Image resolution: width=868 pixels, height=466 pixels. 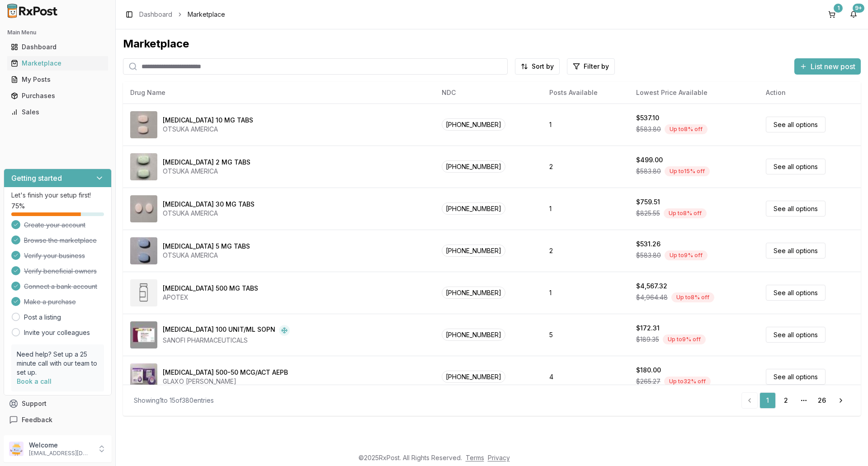 What do you see at coordinates (57, 95) in the screenshot?
I see `div: Purchases` at bounding box center [57, 95].